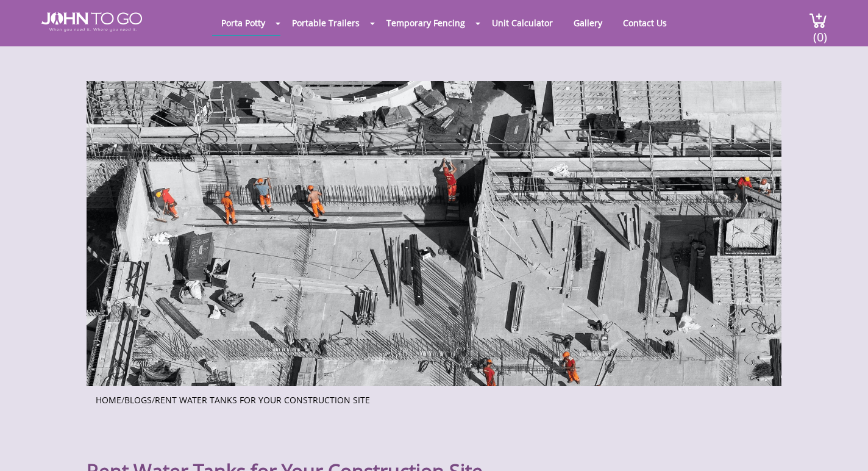 Image resolution: width=868 pixels, height=471 pixels. What do you see at coordinates (138, 399) in the screenshot?
I see `a: Blogs` at bounding box center [138, 399].